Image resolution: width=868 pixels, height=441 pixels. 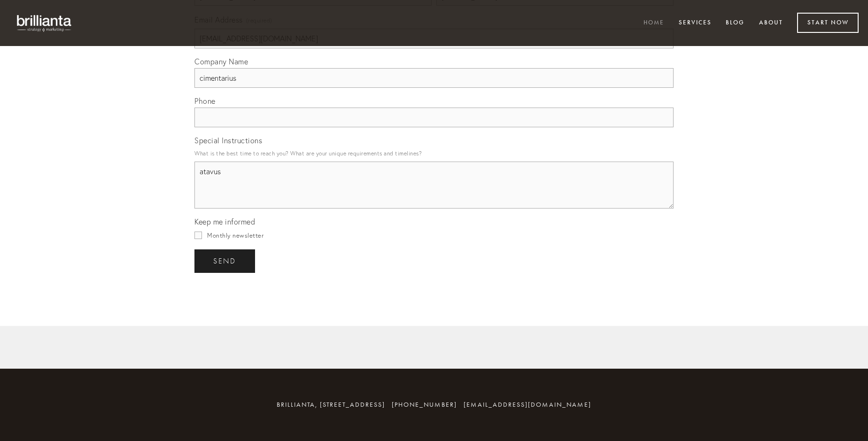 What do you see at coordinates (434, 153) in the screenshot?
I see `p: What is the best time to reach you? What are your unique requirements and timelines?` at bounding box center [434, 153].